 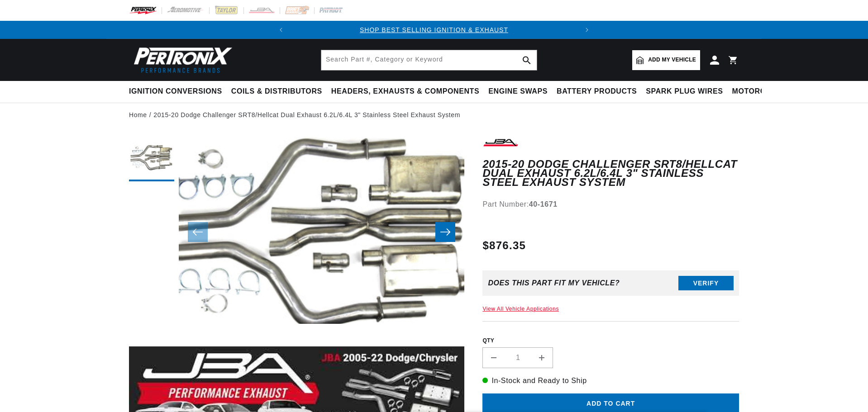 I want to click on summary: Ignition Conversions, so click(x=178, y=91).